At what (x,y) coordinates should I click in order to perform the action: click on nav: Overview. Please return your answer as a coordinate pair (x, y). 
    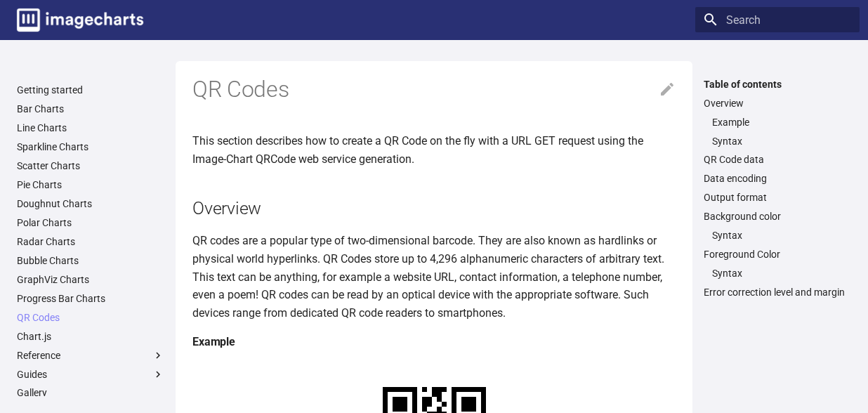
    Looking at the image, I should click on (778, 132).